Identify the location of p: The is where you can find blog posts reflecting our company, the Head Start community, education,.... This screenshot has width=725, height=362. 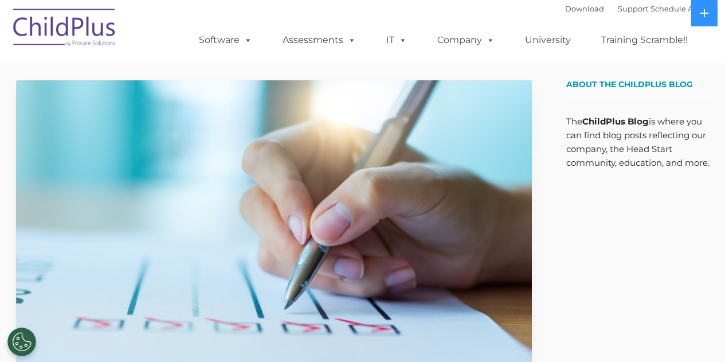
(638, 142).